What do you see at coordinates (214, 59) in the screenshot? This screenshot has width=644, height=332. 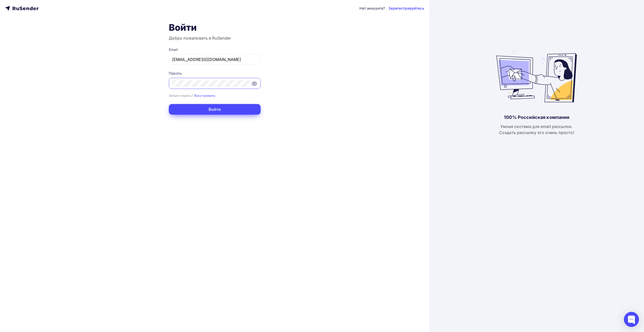 I see `input: Укажите свой email` at bounding box center [214, 59].